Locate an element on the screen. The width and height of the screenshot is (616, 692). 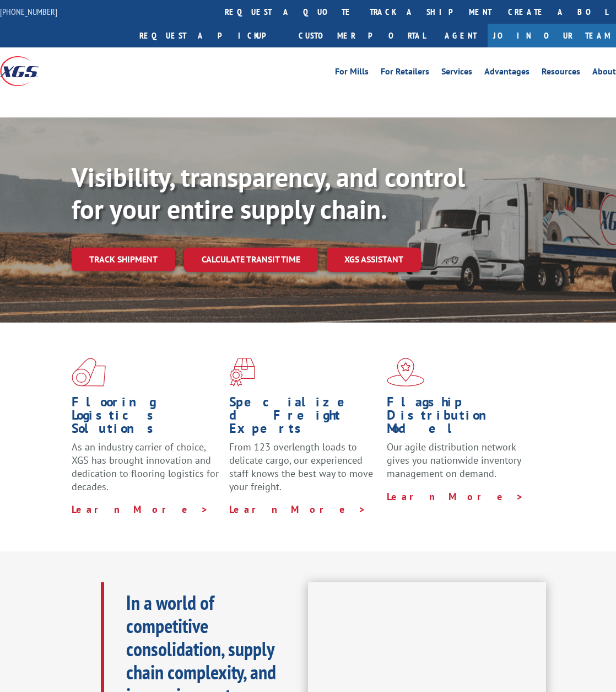
a: XGS ASSISTANT is located at coordinates (374, 259).